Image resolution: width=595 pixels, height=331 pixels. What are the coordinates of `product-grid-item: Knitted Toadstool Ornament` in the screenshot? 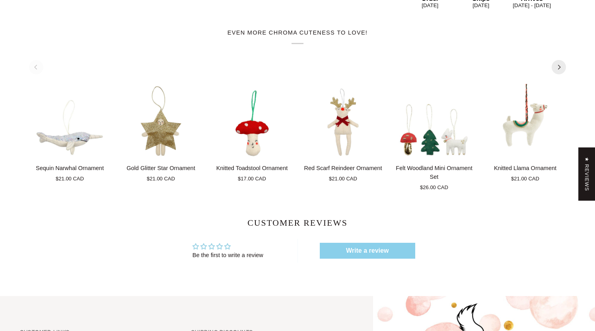 It's located at (252, 133).